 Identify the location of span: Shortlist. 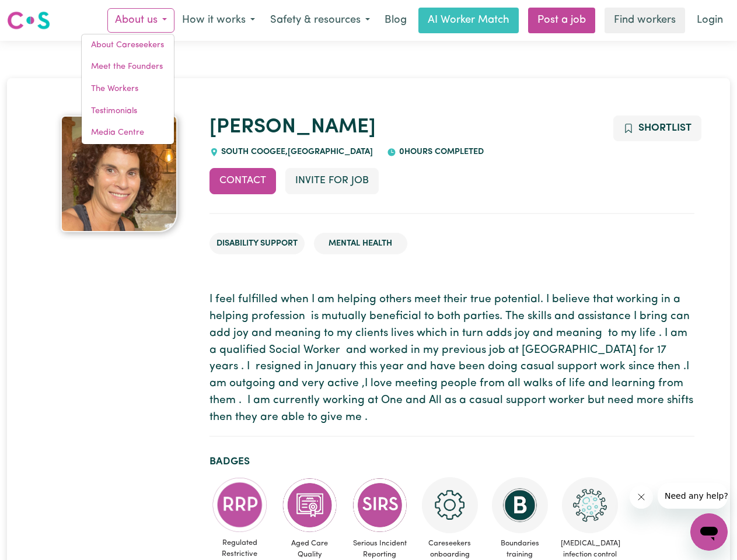
(665, 127).